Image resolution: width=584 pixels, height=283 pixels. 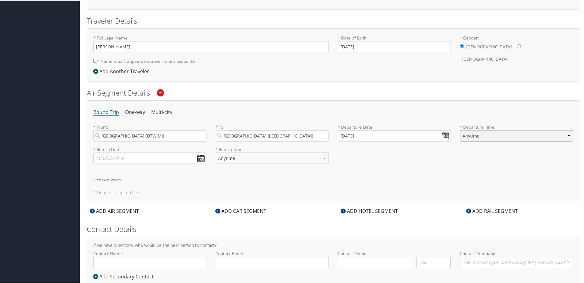 What do you see at coordinates (516, 49) in the screenshot?
I see `label: * Gender:` at bounding box center [516, 49].